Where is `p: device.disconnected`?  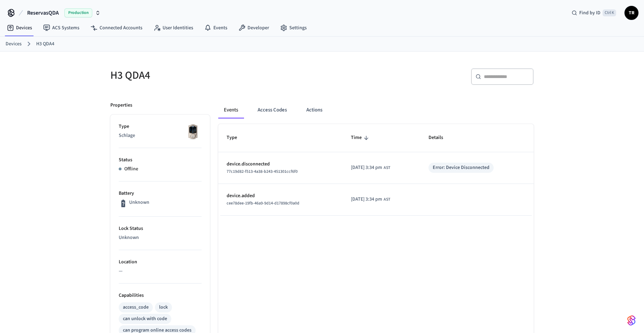 p: device.disconnected is located at coordinates (280, 165).